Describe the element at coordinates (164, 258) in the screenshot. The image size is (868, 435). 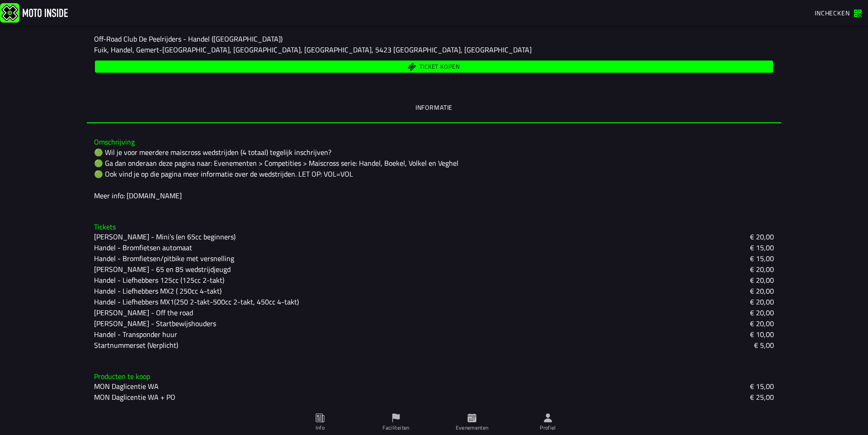
I see `ion-text: Handel - Bromfietsen/pitbike met versnelling` at that location.